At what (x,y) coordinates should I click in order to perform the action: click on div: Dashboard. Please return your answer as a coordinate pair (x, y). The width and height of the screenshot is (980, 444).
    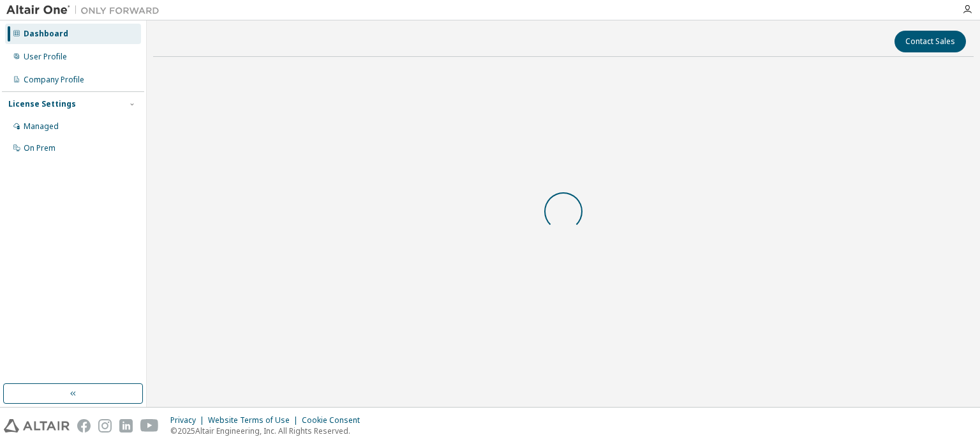
    Looking at the image, I should click on (46, 34).